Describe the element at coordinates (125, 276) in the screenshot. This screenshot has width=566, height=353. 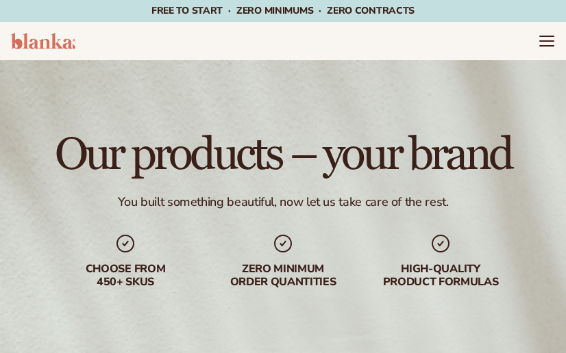
I see `div: Choose from 450+ Skus` at that location.